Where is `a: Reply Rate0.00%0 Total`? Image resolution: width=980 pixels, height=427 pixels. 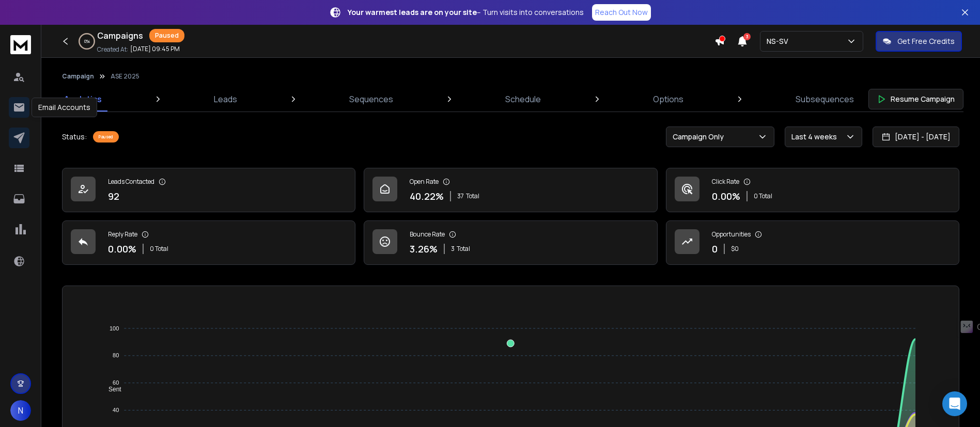
a: Reply Rate0.00%0 Total is located at coordinates (209, 243).